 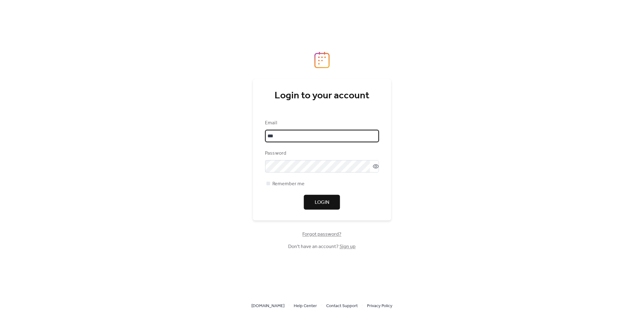 What do you see at coordinates (305, 305) in the screenshot?
I see `a: Help Center` at bounding box center [305, 305].